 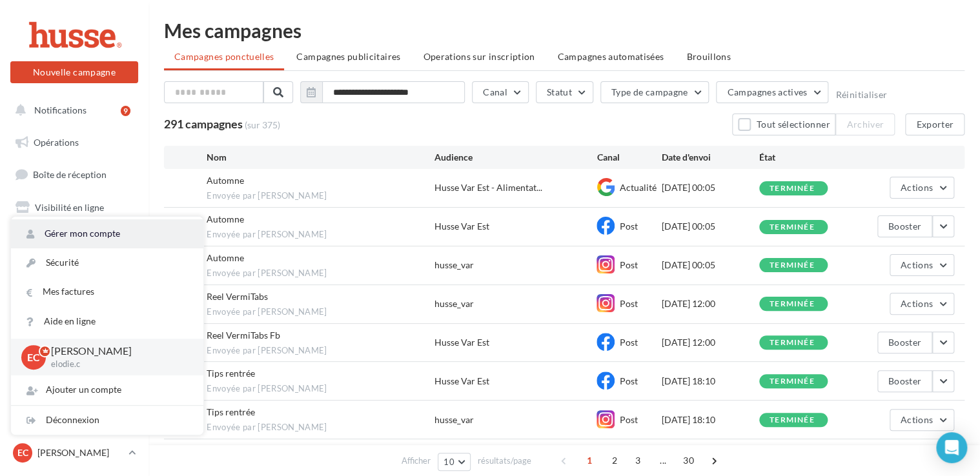 What do you see at coordinates (564, 30) in the screenshot?
I see `div: Mes campagnes` at bounding box center [564, 30].